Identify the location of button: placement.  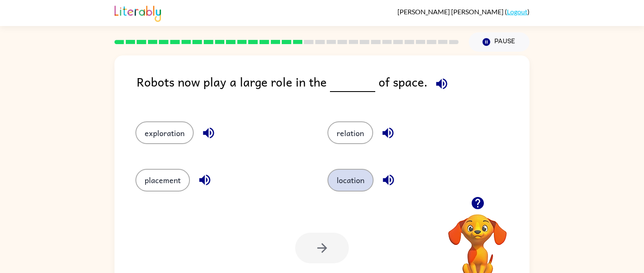
(163, 180).